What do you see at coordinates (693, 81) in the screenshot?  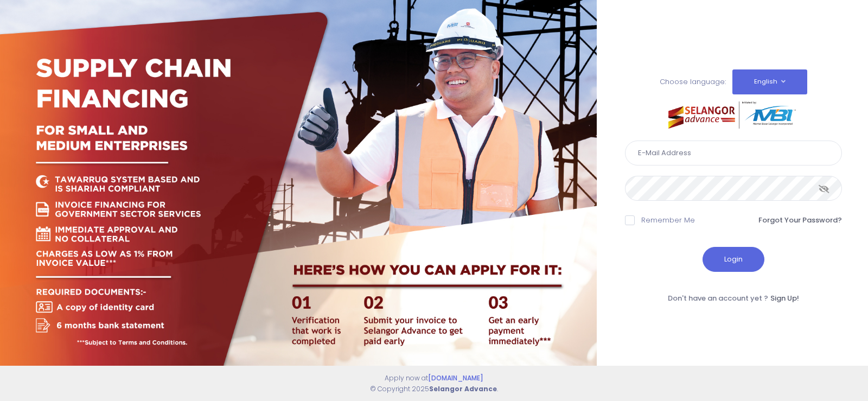 I see `span: Choose language:` at bounding box center [693, 81].